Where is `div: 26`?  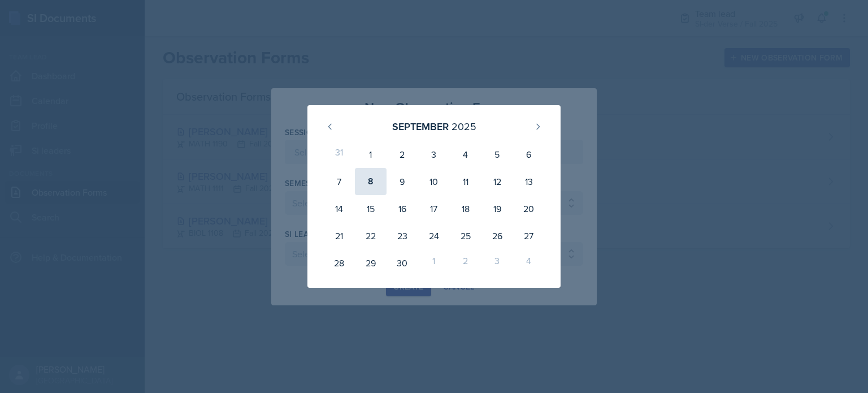
div: 26 is located at coordinates (497, 236).